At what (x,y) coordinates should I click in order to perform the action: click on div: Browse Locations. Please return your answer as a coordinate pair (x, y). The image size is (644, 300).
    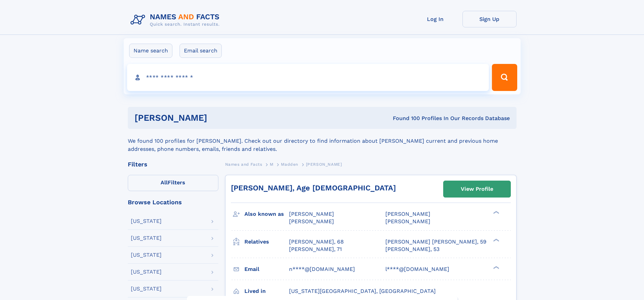
    Looking at the image, I should click on (173, 202).